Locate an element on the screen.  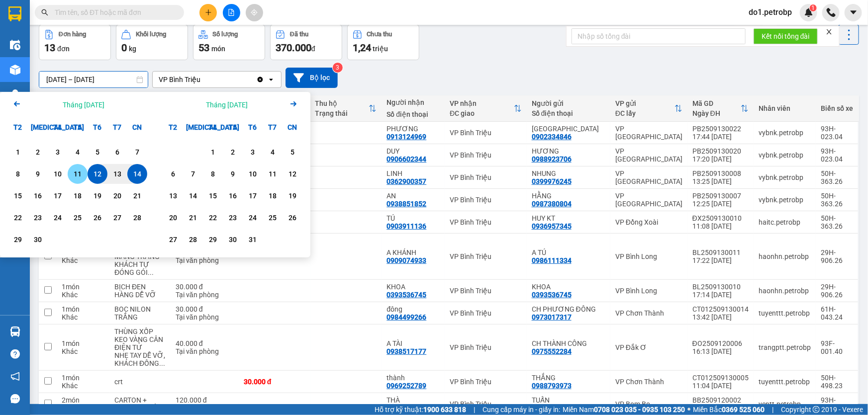
div: VP gửi is located at coordinates (645, 103).